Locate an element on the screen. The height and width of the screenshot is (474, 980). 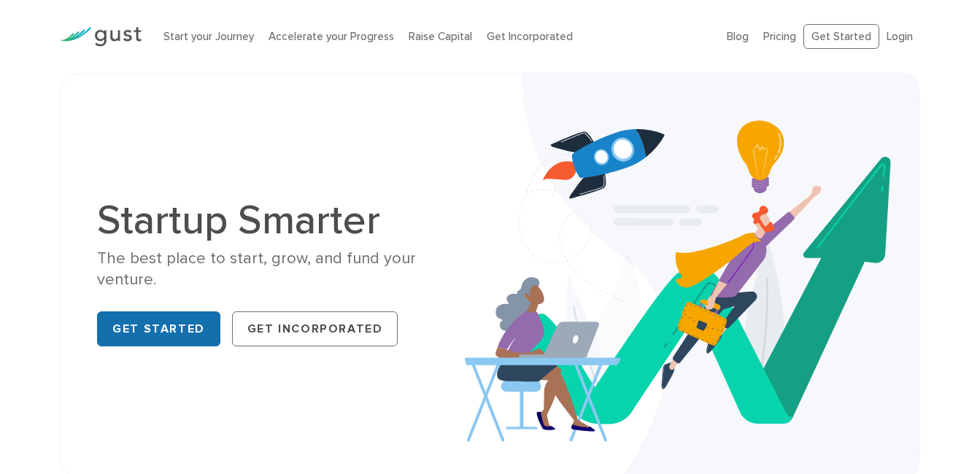
a: Start your Journey is located at coordinates (209, 37).